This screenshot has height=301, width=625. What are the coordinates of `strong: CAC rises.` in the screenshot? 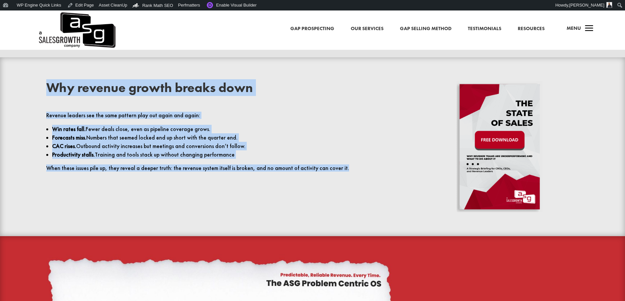 It's located at (64, 146).